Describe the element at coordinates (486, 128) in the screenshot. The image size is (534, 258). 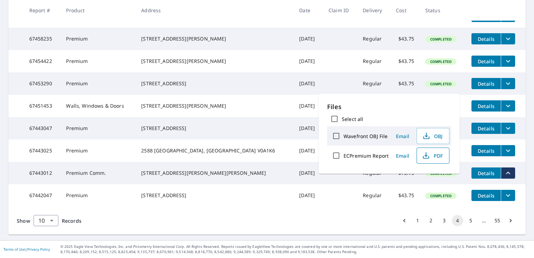
I see `button: detailsBtn-67443047` at that location.